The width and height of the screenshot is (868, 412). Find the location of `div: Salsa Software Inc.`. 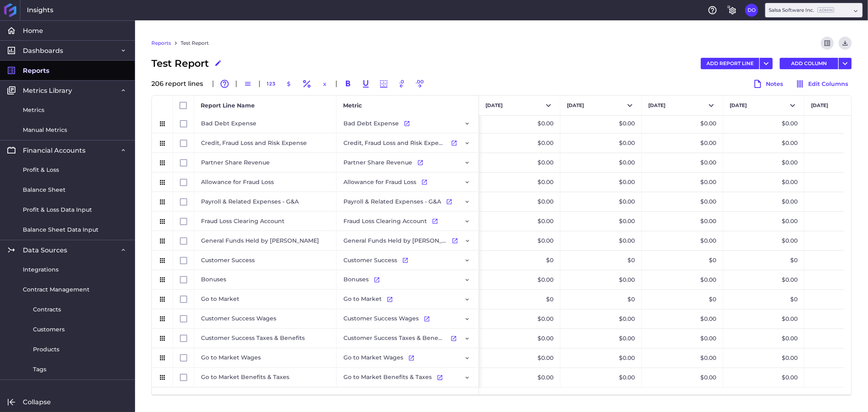

div: Salsa Software Inc. is located at coordinates (801, 10).